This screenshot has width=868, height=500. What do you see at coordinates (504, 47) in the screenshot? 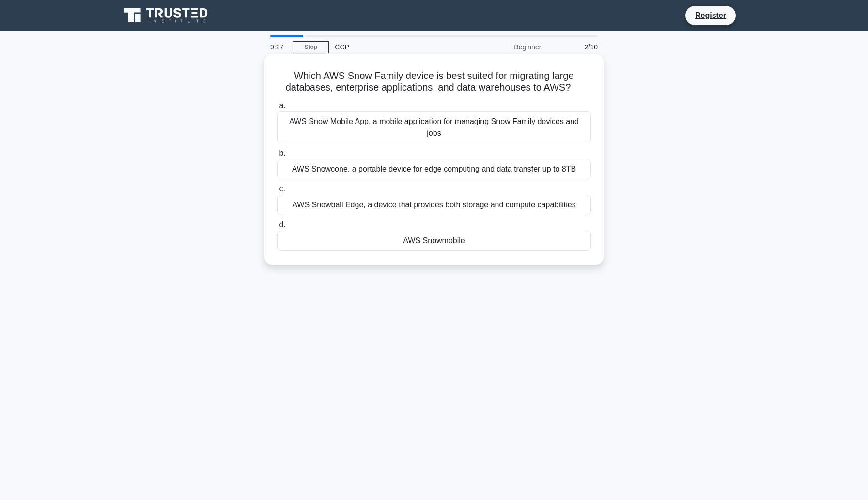
I see `div: Beginner` at bounding box center [504, 47].